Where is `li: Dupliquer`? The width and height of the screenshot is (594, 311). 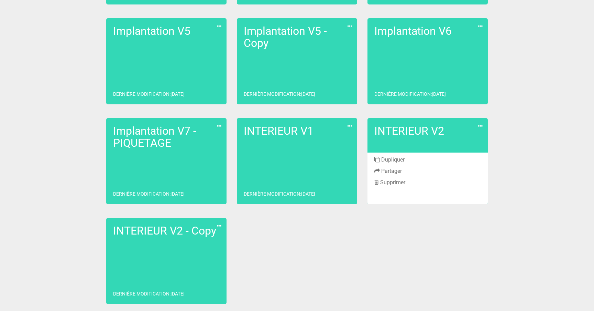 li: Dupliquer is located at coordinates (428, 160).